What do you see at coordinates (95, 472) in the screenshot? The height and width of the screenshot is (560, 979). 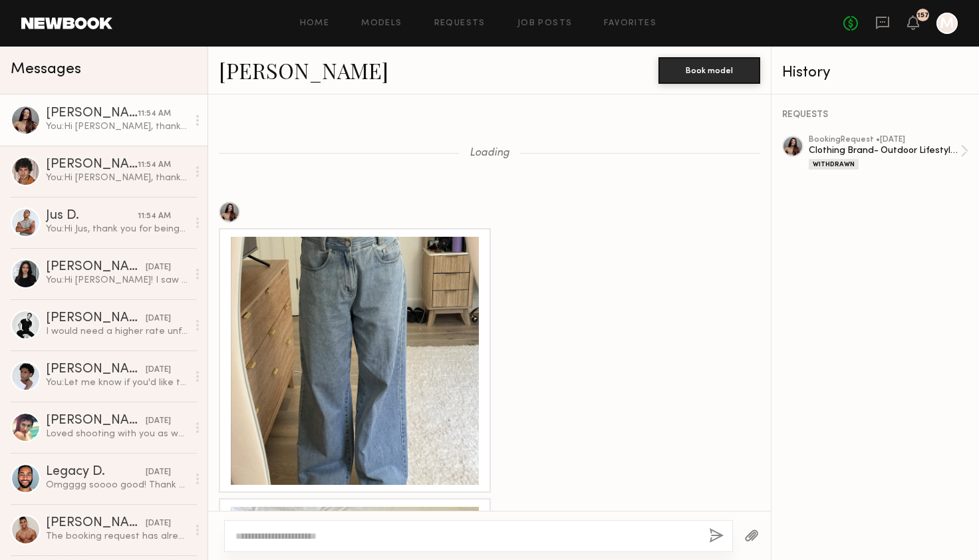 I see `div: Legacy D.` at bounding box center [95, 472].